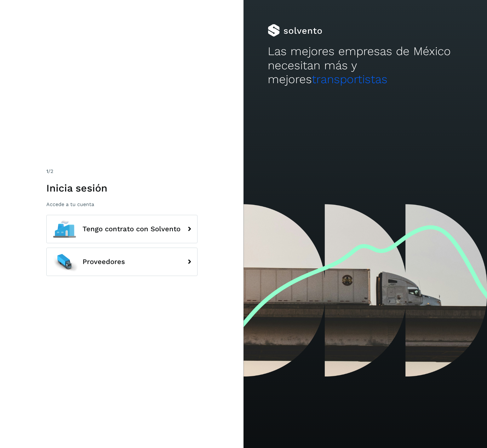  Describe the element at coordinates (365, 65) in the screenshot. I see `h2: Las mejores empresas de México necesitan más y mejores` at that location.